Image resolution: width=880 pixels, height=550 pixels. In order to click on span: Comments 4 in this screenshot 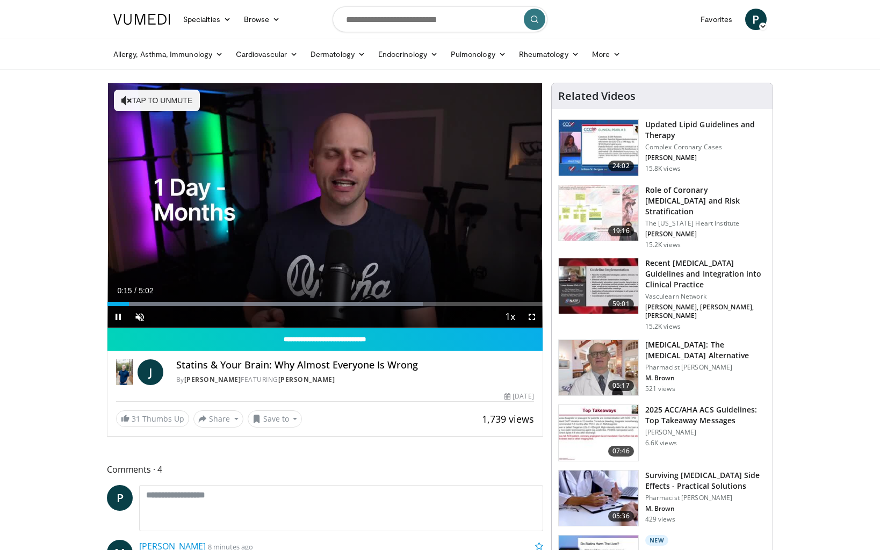, I will do `click(325, 470)`.